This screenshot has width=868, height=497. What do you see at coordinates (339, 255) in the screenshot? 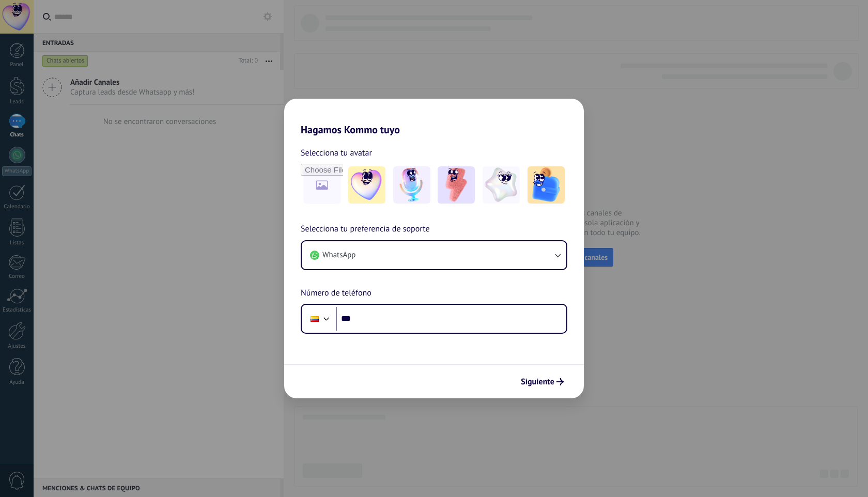
I see `span: WhatsApp` at bounding box center [339, 255].